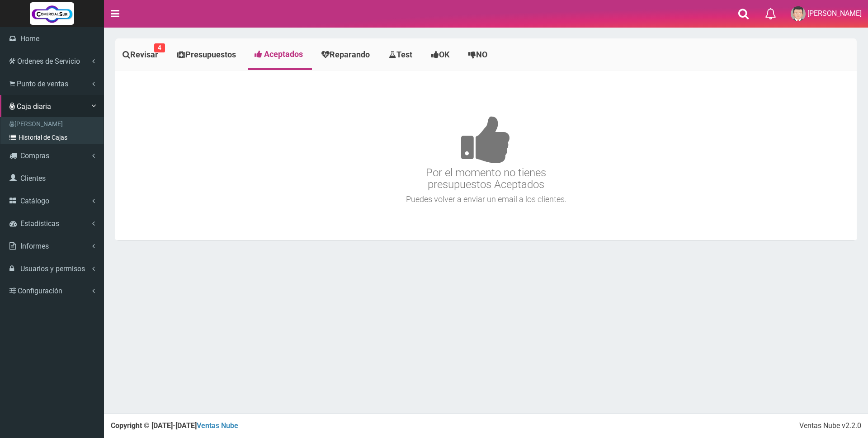 The height and width of the screenshot is (438, 868). What do you see at coordinates (35, 201) in the screenshot?
I see `span: Catálogo` at bounding box center [35, 201].